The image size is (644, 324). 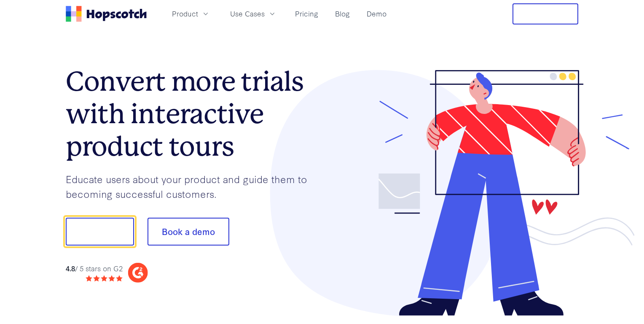 I want to click on a: Pricing, so click(x=307, y=13).